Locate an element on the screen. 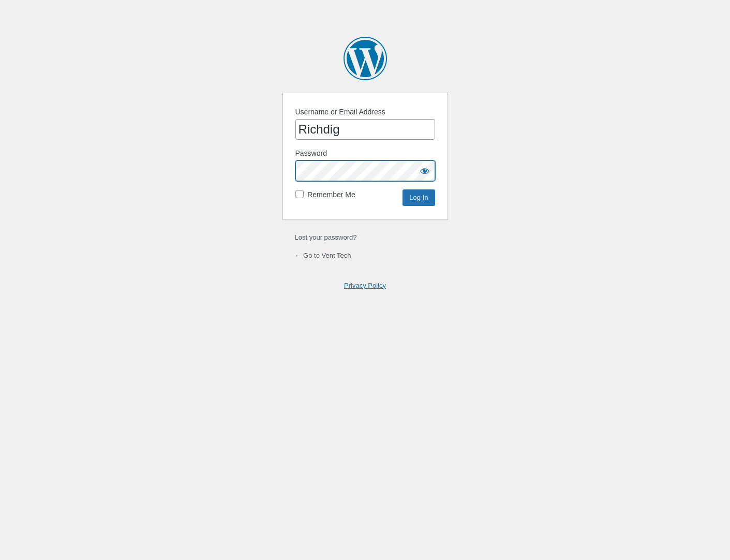  label: Password is located at coordinates (311, 153).